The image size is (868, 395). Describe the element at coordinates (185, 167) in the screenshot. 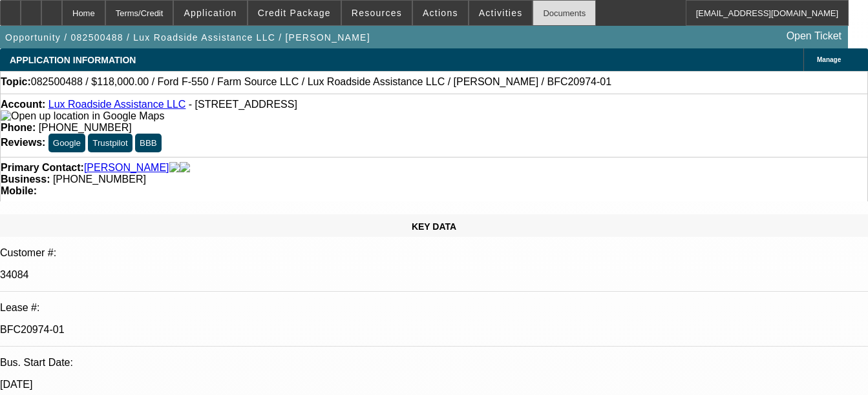

I see `img: linkedin-icon.png` at that location.